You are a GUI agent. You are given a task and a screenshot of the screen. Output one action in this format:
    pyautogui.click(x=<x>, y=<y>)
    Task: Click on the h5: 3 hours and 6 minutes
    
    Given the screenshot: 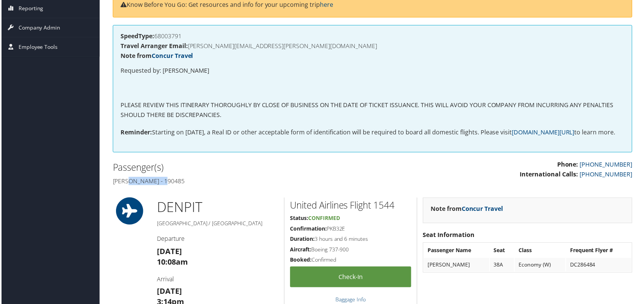 What is the action you would take?
    pyautogui.click(x=350, y=240)
    